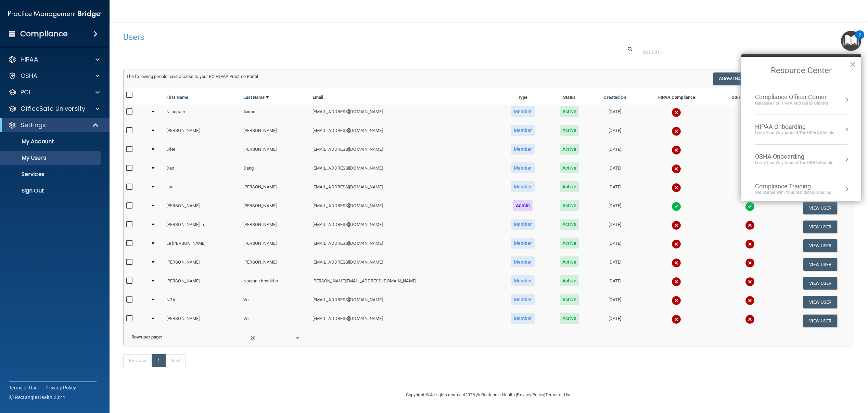 The image size is (868, 413). I want to click on div: Guidance for HIPAA and OSHA Officers, so click(791, 103).